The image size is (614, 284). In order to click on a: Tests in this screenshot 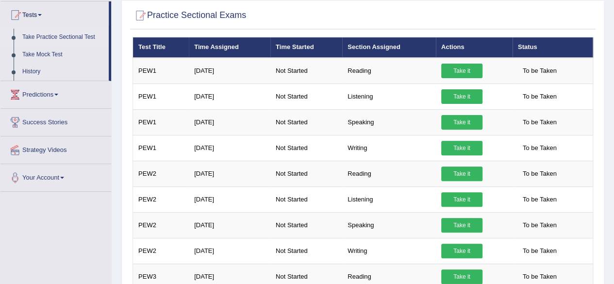, I will do `click(54, 14)`.